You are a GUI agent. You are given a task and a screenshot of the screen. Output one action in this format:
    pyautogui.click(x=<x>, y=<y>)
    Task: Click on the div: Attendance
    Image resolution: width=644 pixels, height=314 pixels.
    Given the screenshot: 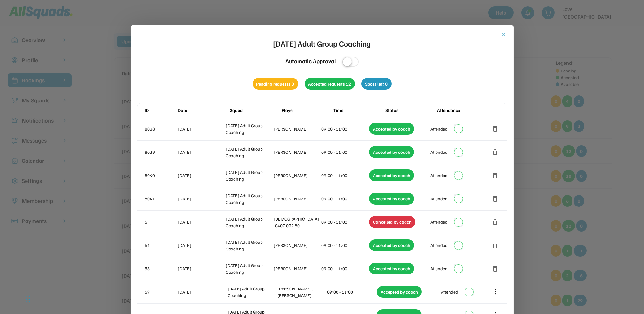 What is the action you would take?
    pyautogui.click(x=462, y=110)
    